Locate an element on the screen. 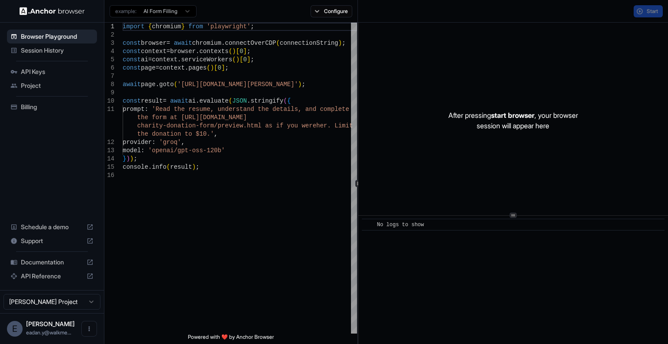  span: example: is located at coordinates (126, 11).